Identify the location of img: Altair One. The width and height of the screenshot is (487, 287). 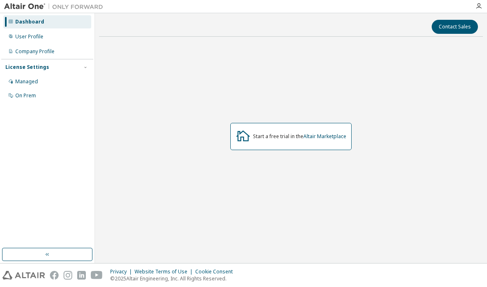
(56, 7).